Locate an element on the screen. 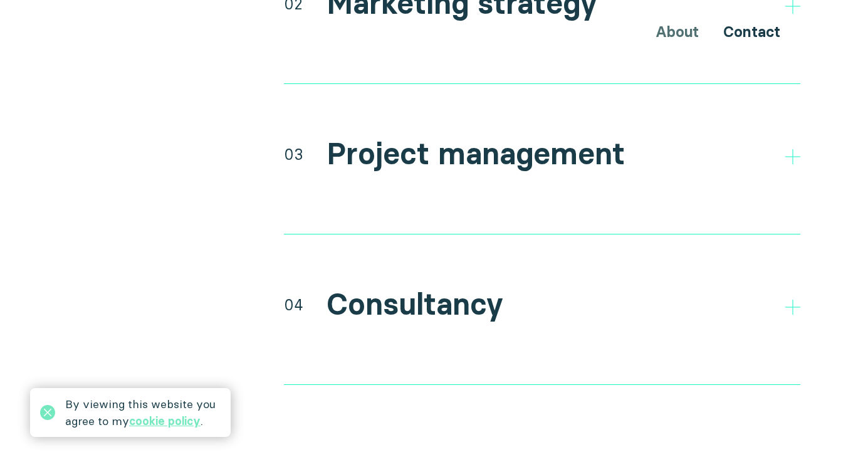 This screenshot has height=457, width=868. h2: Project management is located at coordinates (476, 154).